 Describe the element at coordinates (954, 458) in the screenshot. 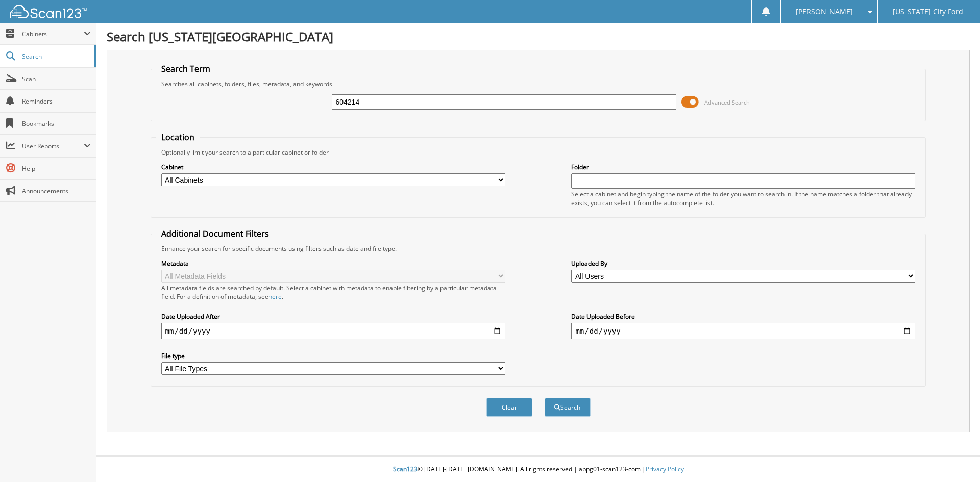

I see `div: Chat Widget` at that location.